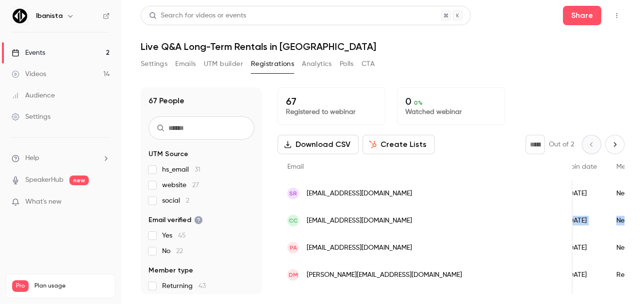 The height and width of the screenshot is (304, 644). What do you see at coordinates (187, 200) in the screenshot?
I see `span: 2` at bounding box center [187, 200].